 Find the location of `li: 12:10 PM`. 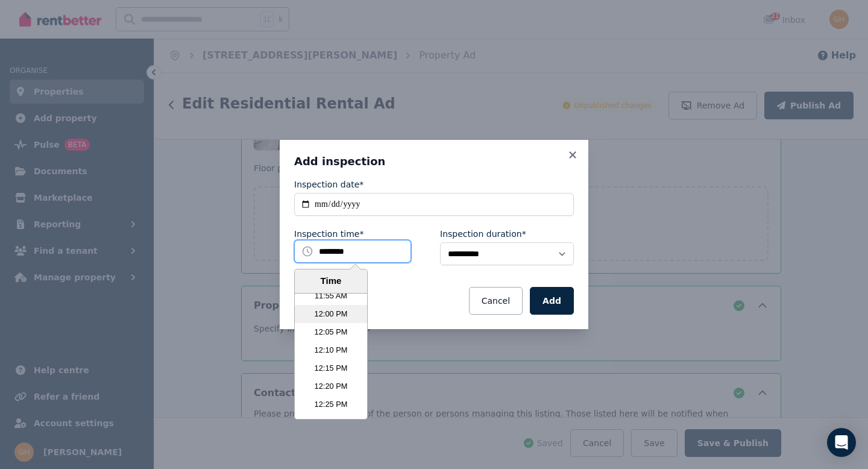

li: 12:10 PM is located at coordinates (331, 350).